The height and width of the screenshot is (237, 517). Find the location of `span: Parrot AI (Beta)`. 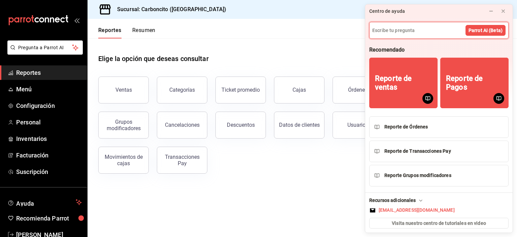

span: Parrot AI (Beta) is located at coordinates (485, 30).